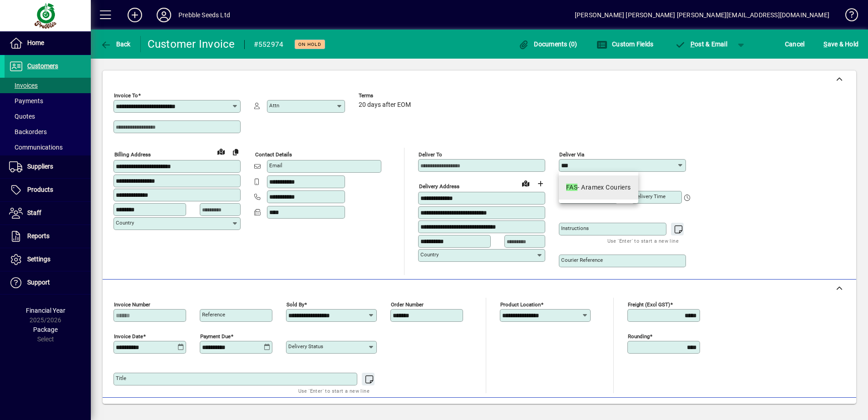 This screenshot has width=868, height=420. What do you see at coordinates (625, 44) in the screenshot?
I see `button: Custom Fields` at bounding box center [625, 44].